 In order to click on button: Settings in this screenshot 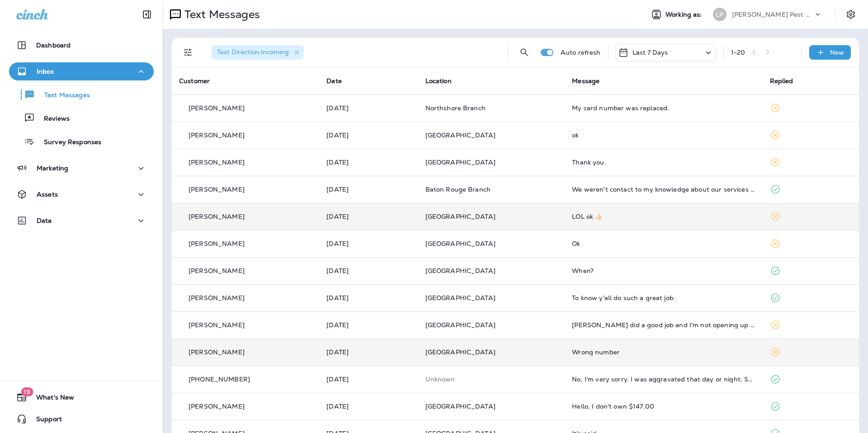, I will do `click(850, 15)`.